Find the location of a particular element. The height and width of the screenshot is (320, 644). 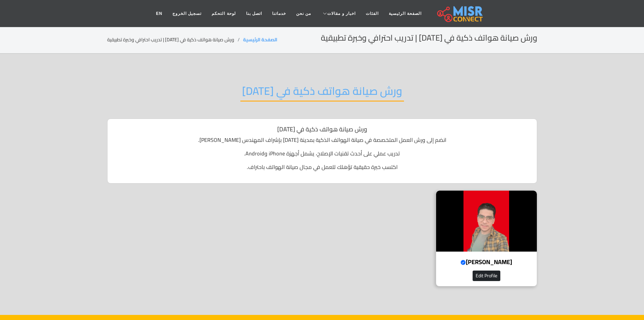

p: اكتسب خبرة حقيقية تؤهلك للعمل في مجال صيانة الهواتف باحتراف. is located at coordinates (322, 167).